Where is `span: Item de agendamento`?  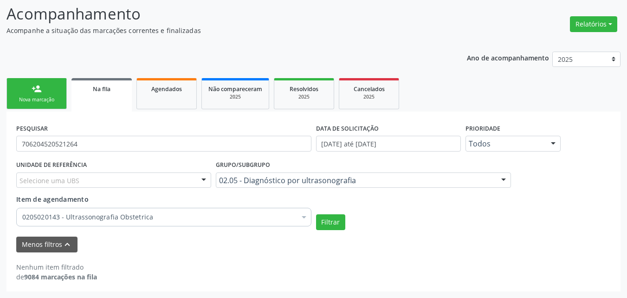
span: Item de agendamento is located at coordinates (52, 199).